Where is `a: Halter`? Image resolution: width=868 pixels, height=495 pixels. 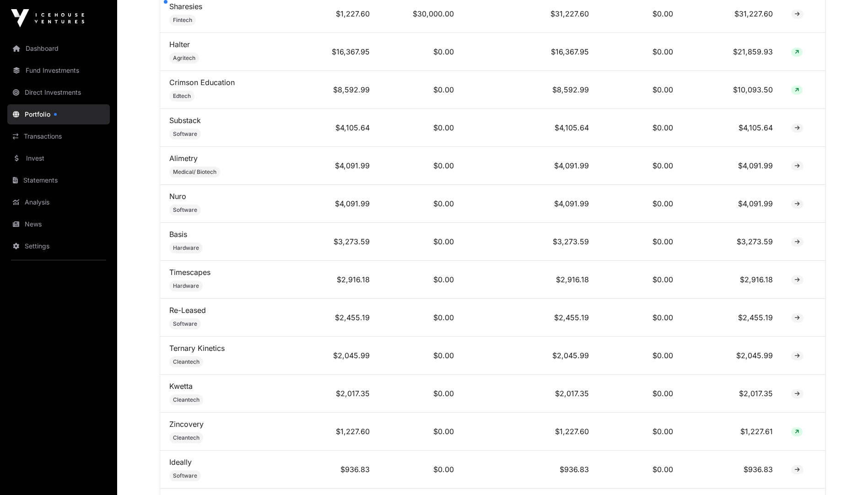 a: Halter is located at coordinates (179, 45).